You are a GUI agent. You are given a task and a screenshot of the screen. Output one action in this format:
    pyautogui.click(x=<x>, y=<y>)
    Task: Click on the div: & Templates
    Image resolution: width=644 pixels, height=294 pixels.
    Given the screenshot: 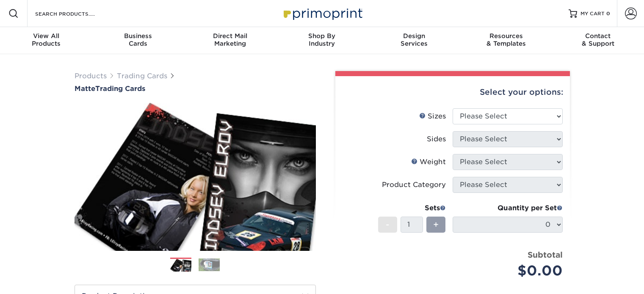 What is the action you would take?
    pyautogui.click(x=506, y=40)
    